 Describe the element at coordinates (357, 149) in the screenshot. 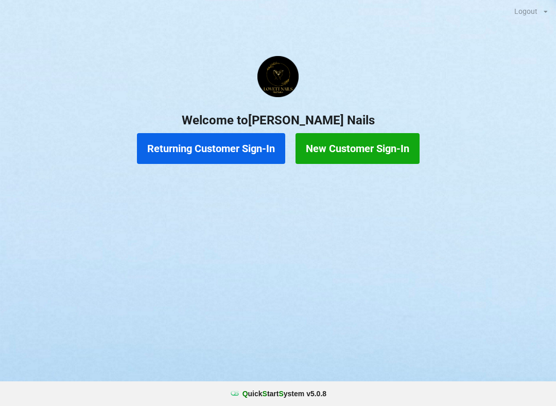

I see `button: New Customer Sign-In` at that location.